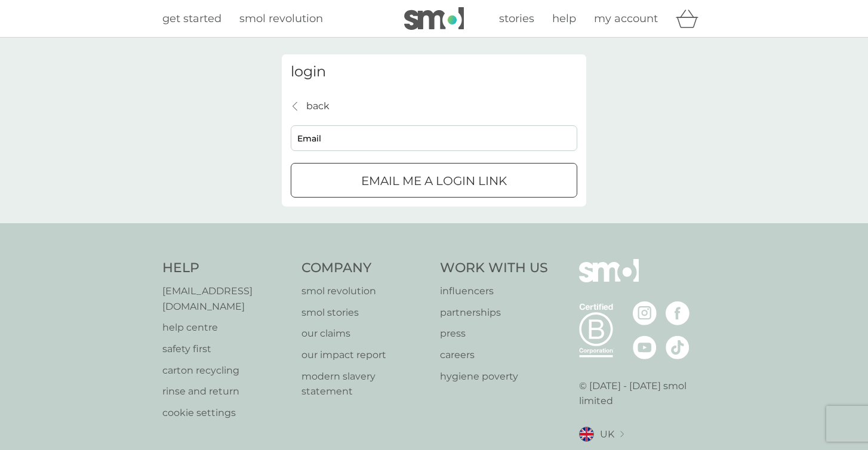 The width and height of the screenshot is (868, 450). I want to click on img: visit the smol Youtube page, so click(645, 347).